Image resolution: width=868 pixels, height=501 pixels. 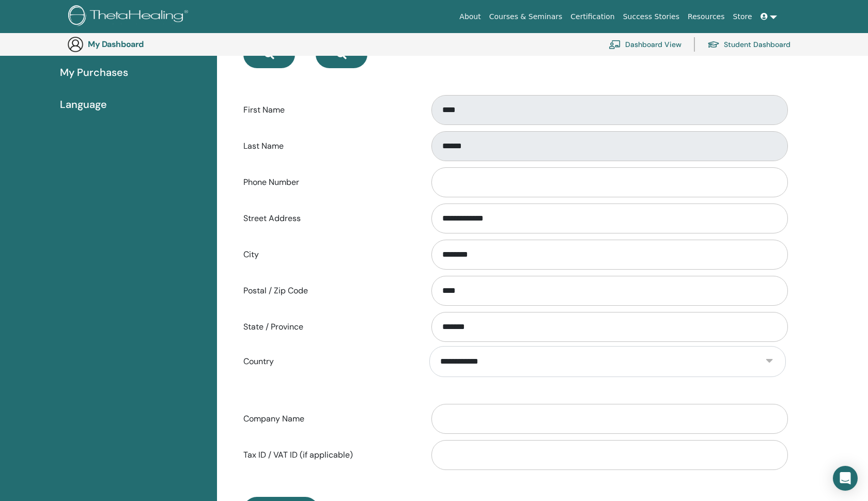 I want to click on a: Success Stories, so click(x=651, y=17).